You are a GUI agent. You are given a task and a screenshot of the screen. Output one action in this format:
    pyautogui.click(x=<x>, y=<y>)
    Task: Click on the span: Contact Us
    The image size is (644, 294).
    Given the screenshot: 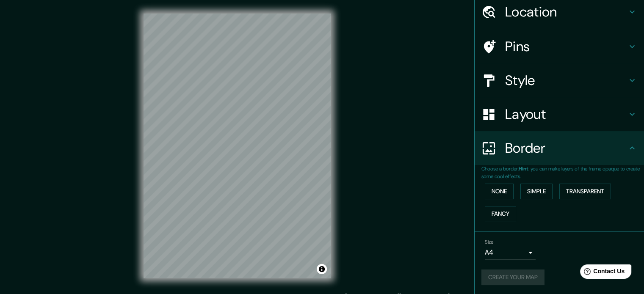 What is the action you would take?
    pyautogui.click(x=40, y=10)
    